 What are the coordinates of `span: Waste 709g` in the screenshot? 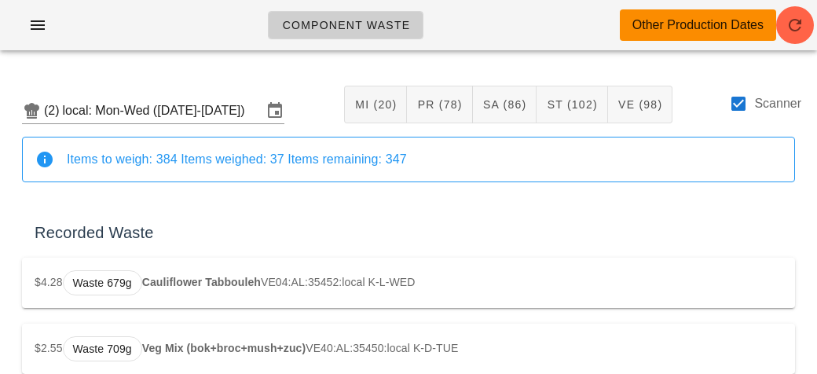 It's located at (102, 349).